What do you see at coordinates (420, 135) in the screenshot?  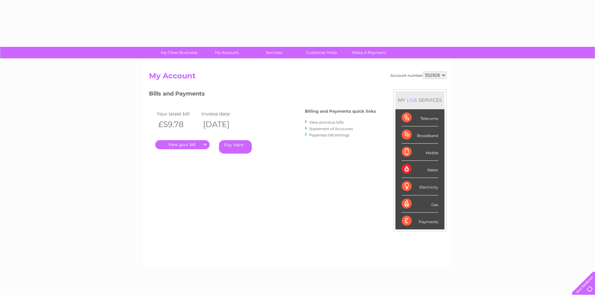 I see `div: Broadband` at bounding box center [420, 135].